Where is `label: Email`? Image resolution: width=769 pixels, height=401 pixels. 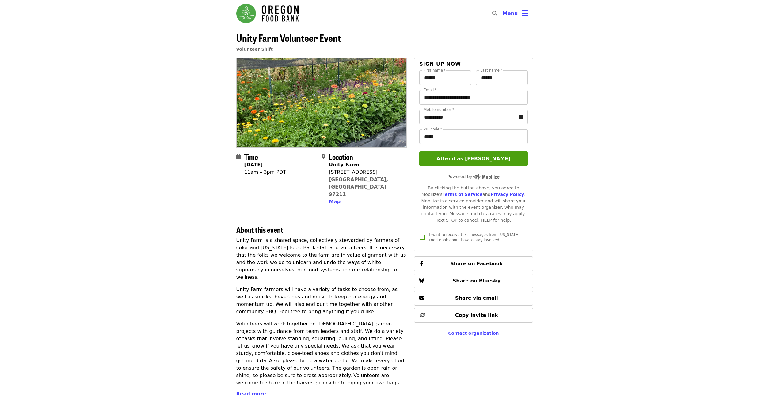 label: Email is located at coordinates (430, 90).